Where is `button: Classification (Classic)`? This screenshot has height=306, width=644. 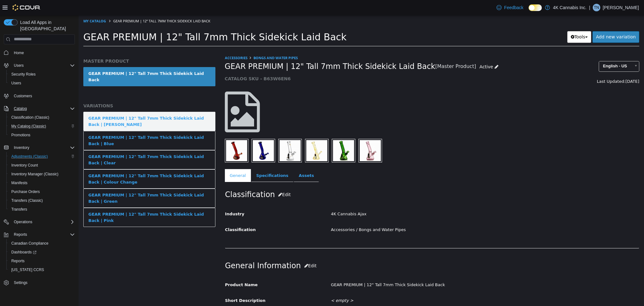
button: Classification (Classic) is located at coordinates (42, 118).